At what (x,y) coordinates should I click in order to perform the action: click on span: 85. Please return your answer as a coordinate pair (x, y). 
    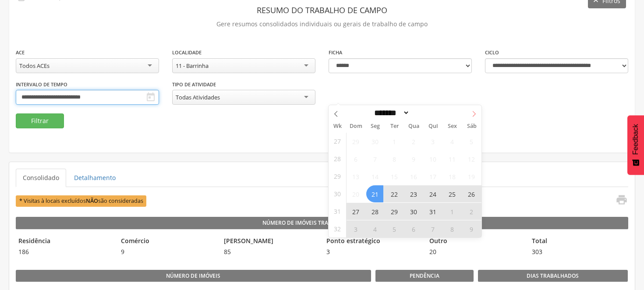
    Looking at the image, I should click on (270, 252).